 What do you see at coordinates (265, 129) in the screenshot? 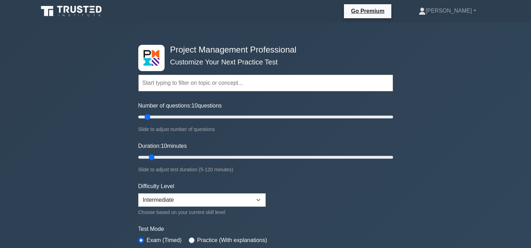
I see `div: Slide to adjust number of questions` at bounding box center [265, 129].